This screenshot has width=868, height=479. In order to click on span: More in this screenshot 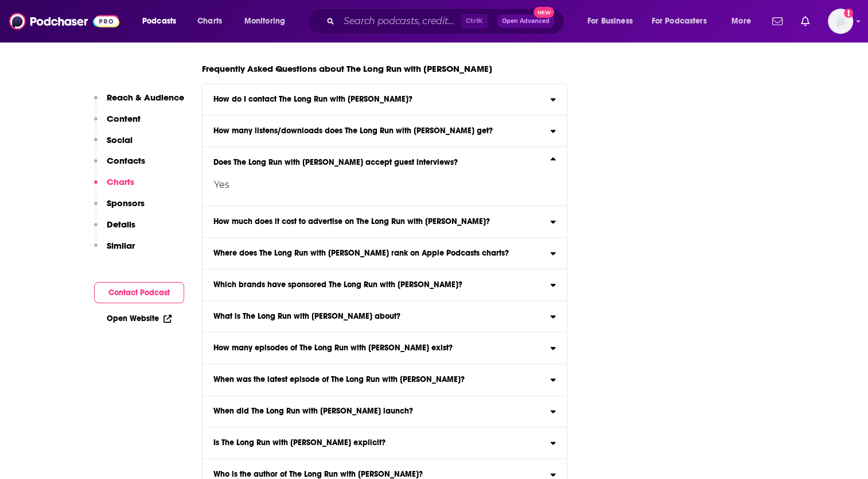, I will do `click(741, 21)`.